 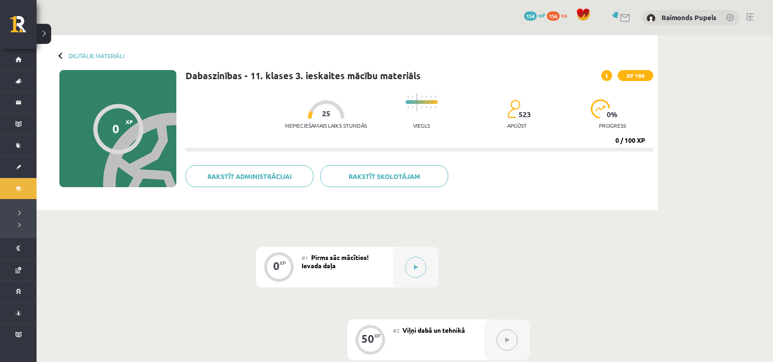 What do you see at coordinates (368, 338) in the screenshot?
I see `div: 50` at bounding box center [368, 338].